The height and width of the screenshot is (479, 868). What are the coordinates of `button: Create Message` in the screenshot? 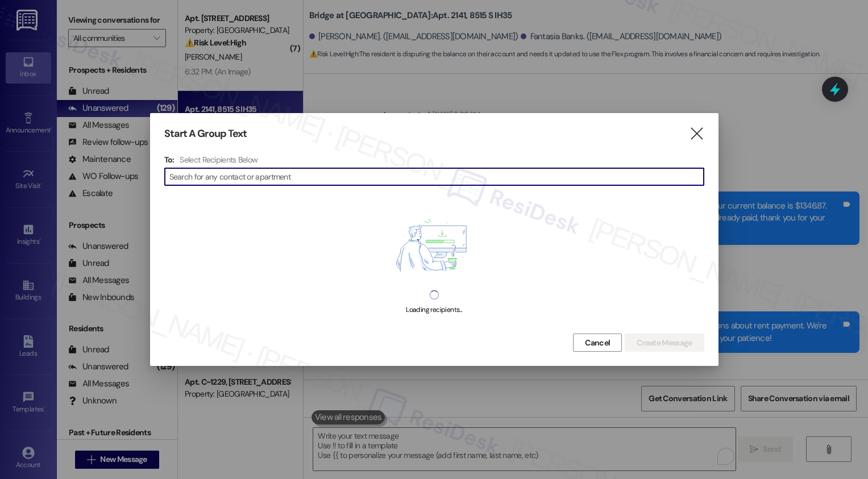 It's located at (664, 343).